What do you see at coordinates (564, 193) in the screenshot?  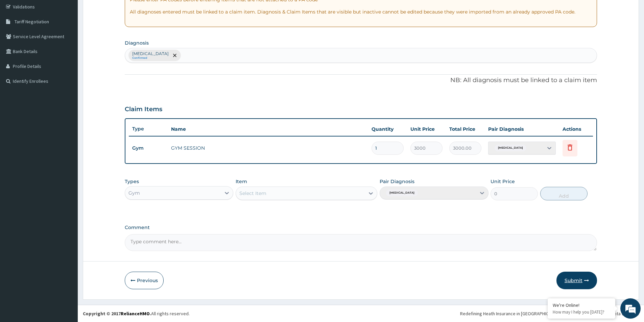 I see `button: Add` at bounding box center [564, 193].